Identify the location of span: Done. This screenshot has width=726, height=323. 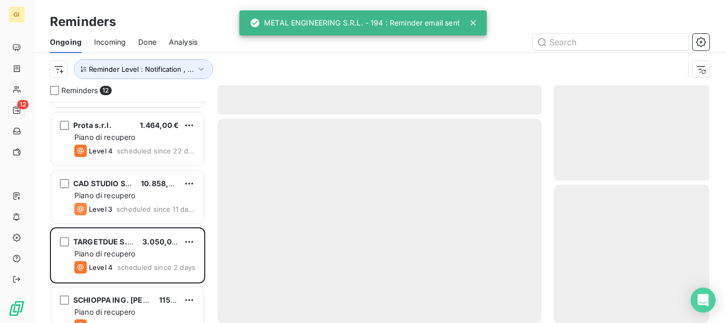
(147, 42).